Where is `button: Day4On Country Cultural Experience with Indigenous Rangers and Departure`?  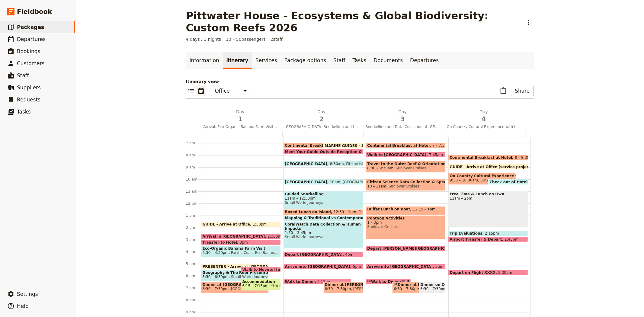
button: Day4On Country Cultural Experience with Indigenous Rangers and Departure is located at coordinates (485, 120).